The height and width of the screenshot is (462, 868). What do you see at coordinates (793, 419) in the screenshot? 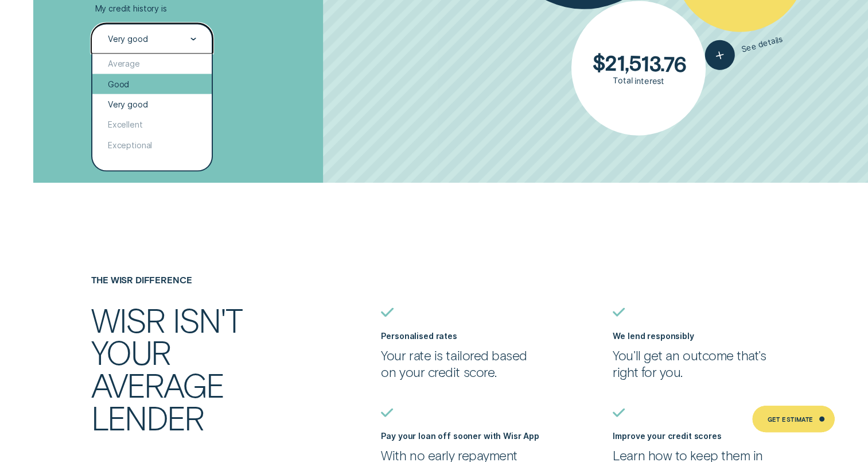
I see `a: Get Estimate` at bounding box center [793, 419].